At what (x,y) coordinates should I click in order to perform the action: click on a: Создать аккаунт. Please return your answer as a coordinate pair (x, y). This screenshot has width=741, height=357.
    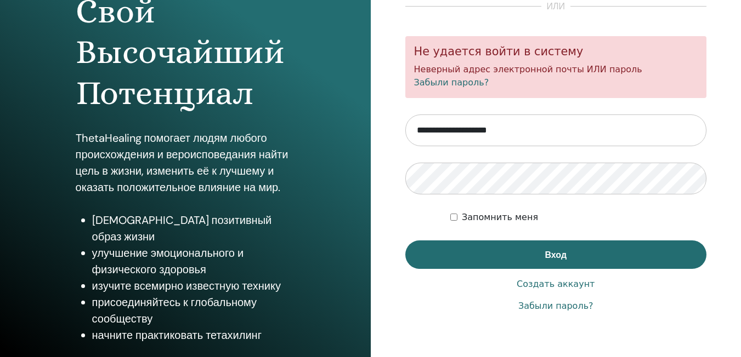
    Looking at the image, I should click on (555, 284).